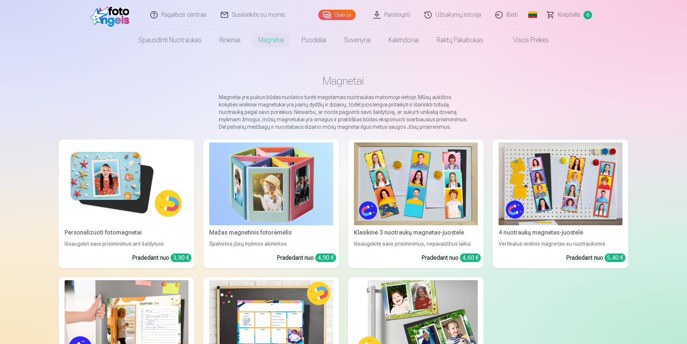  Describe the element at coordinates (337, 15) in the screenshot. I see `a: Galerija` at that location.